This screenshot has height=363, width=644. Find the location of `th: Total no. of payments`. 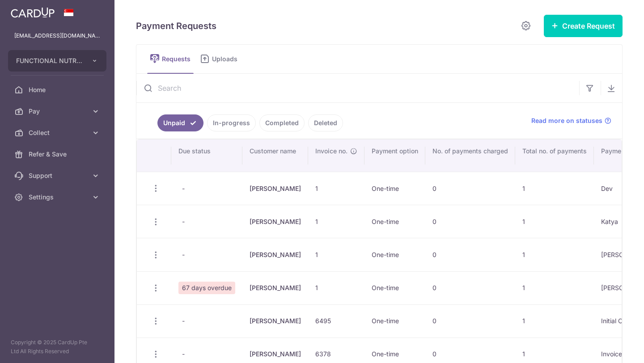

th: Total no. of payments is located at coordinates (554, 156).